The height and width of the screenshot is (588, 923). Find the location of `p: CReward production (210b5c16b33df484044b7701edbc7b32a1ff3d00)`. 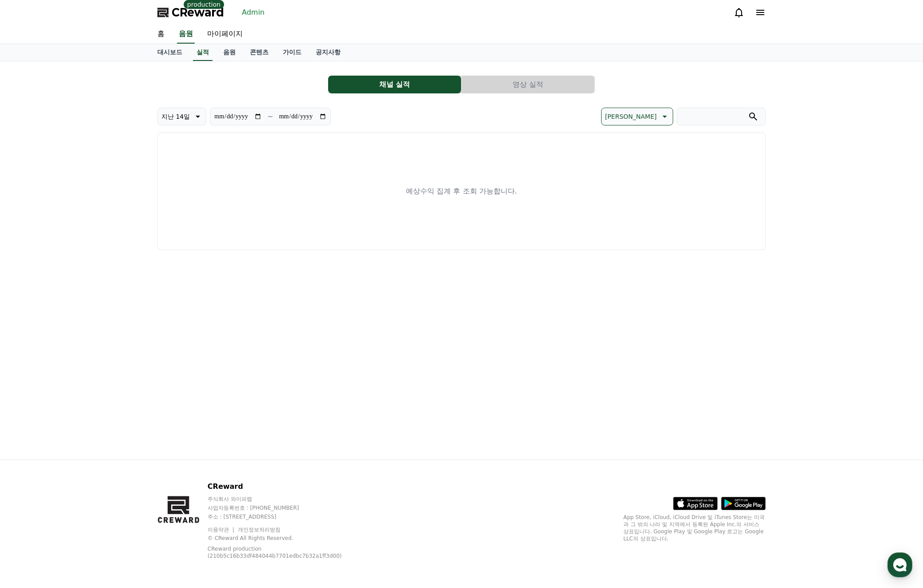

p: CReward production (210b5c16b33df484044b7701edbc7b32a1ff3d00) is located at coordinates (279, 552).